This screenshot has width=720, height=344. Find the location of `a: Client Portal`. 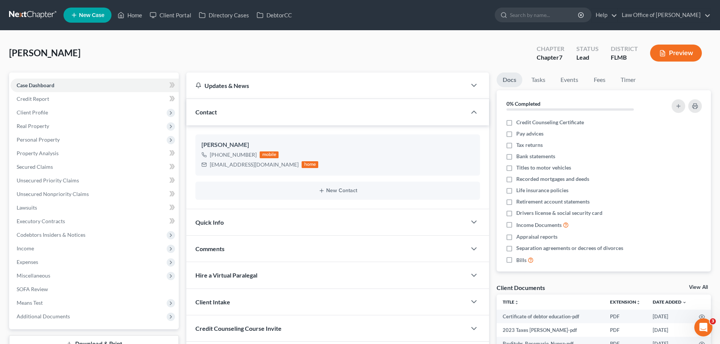

a: Client Portal is located at coordinates (171, 15).